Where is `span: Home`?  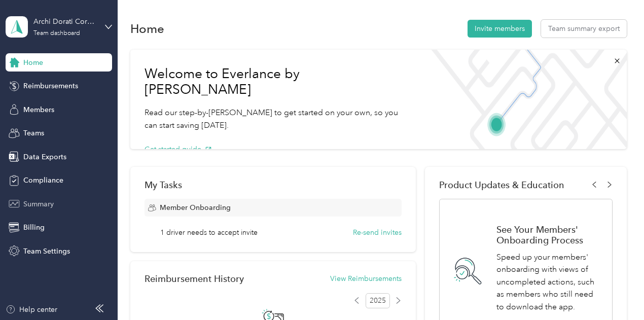 span: Home is located at coordinates (33, 62).